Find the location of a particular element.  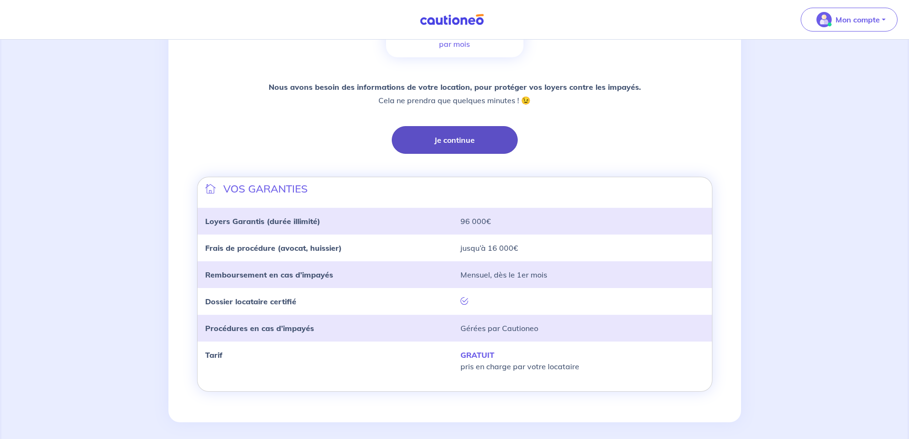

strong: Procédures en cas d’impayés is located at coordinates (260, 328).